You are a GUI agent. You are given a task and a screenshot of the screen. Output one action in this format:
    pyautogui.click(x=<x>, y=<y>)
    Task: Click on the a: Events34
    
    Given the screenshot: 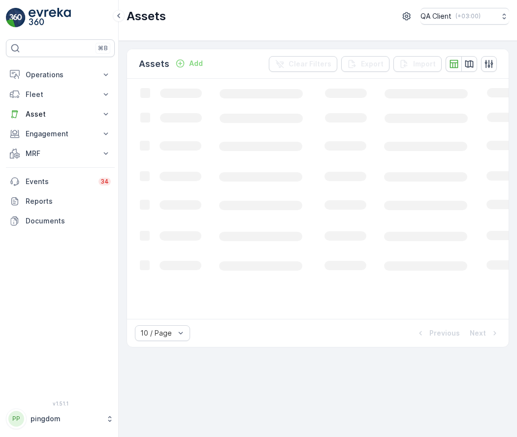 What is the action you would take?
    pyautogui.click(x=60, y=182)
    